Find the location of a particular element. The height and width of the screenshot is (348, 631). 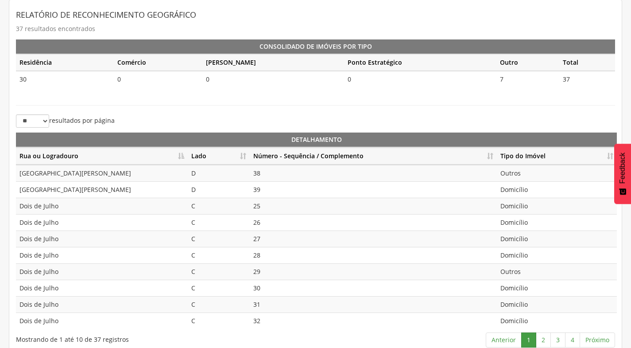

th: Comércio is located at coordinates (158, 62).